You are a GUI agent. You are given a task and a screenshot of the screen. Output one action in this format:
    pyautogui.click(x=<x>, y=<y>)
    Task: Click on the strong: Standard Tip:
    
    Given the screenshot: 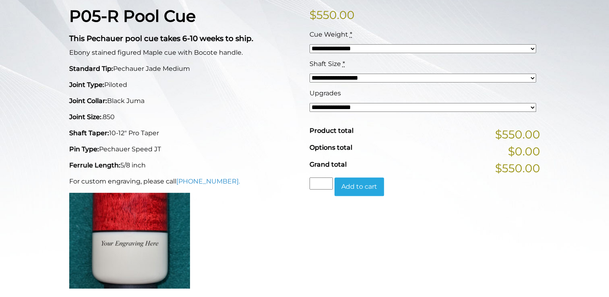 What is the action you would take?
    pyautogui.click(x=91, y=68)
    